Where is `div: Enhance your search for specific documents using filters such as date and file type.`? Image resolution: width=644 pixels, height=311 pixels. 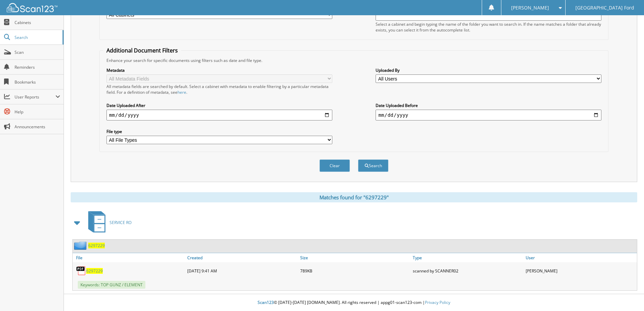 div: Enhance your search for specific documents using filters such as date and file type. is located at coordinates (354, 60).